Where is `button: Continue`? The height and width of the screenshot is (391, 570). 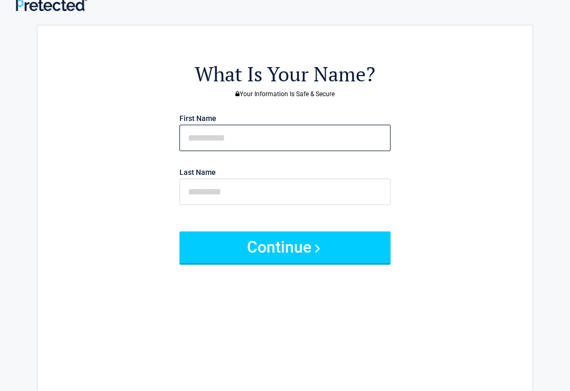
button: Continue is located at coordinates (285, 247).